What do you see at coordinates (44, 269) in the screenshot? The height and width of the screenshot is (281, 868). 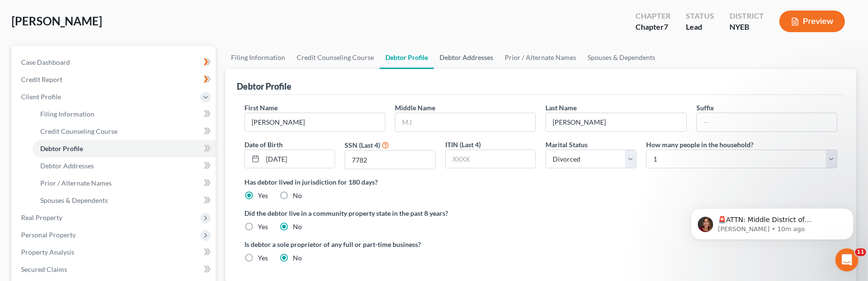 I see `span: Secured Claims` at bounding box center [44, 269].